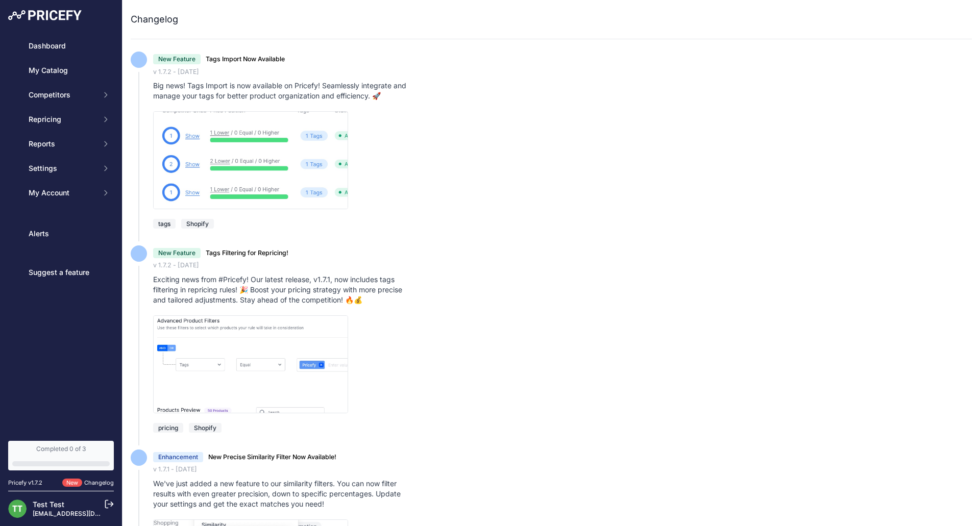 This screenshot has width=980, height=526. Describe the element at coordinates (60, 169) in the screenshot. I see `button: Settings` at that location.